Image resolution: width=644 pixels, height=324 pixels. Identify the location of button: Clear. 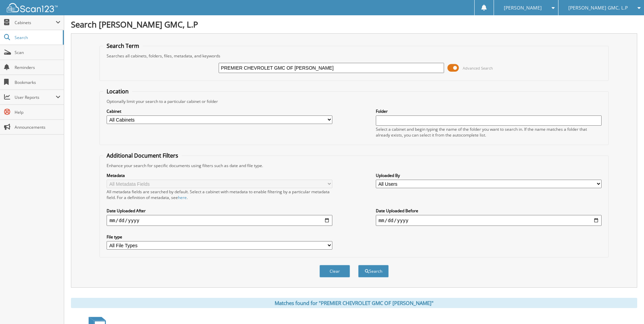
(335, 271).